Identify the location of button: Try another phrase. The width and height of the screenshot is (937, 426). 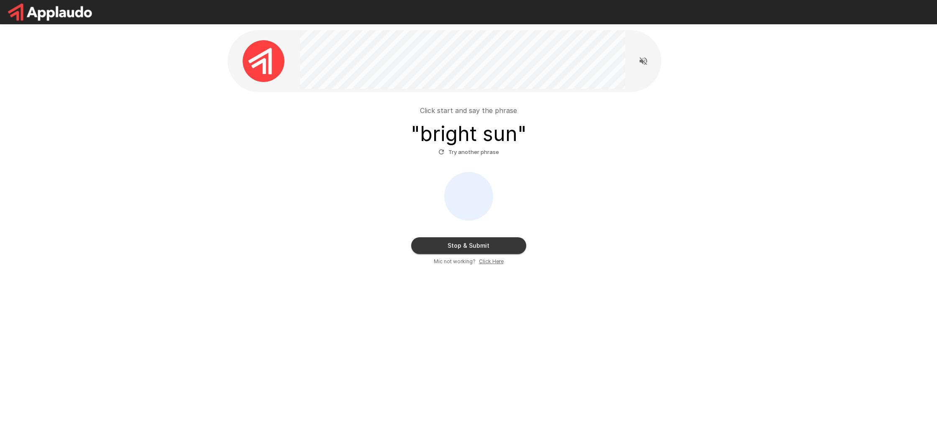
(469, 152).